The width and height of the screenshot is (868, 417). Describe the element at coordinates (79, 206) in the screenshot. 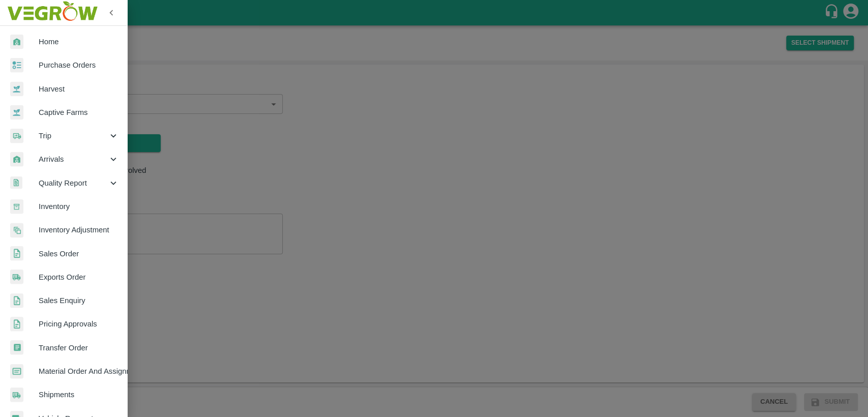

I see `span: Inventory` at that location.